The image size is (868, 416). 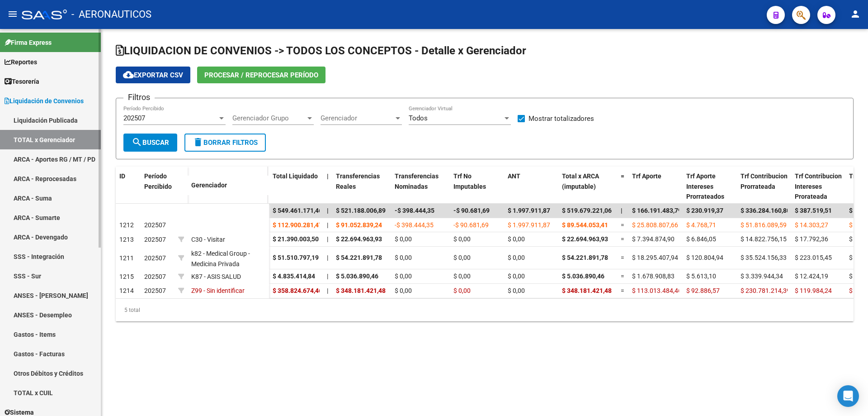 What do you see at coordinates (414, 225) in the screenshot?
I see `span: -$ 398.444,35` at bounding box center [414, 225].